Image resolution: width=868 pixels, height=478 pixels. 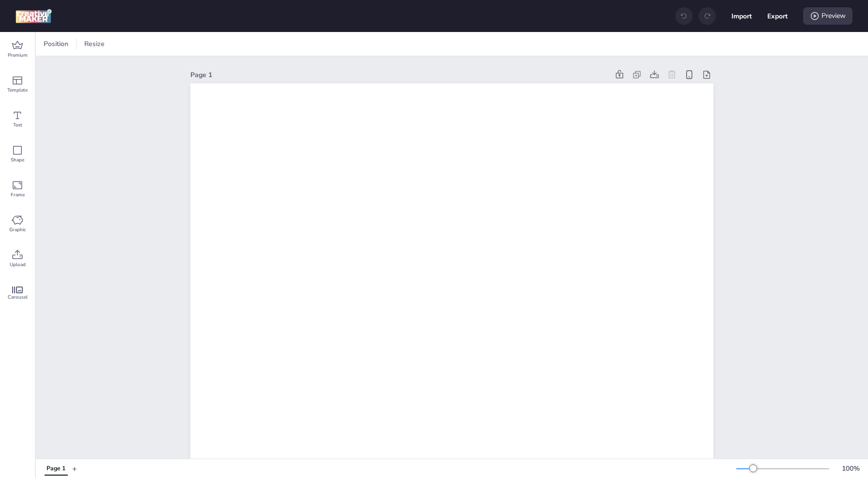 I want to click on img: logo Creative Maker, so click(x=33, y=16).